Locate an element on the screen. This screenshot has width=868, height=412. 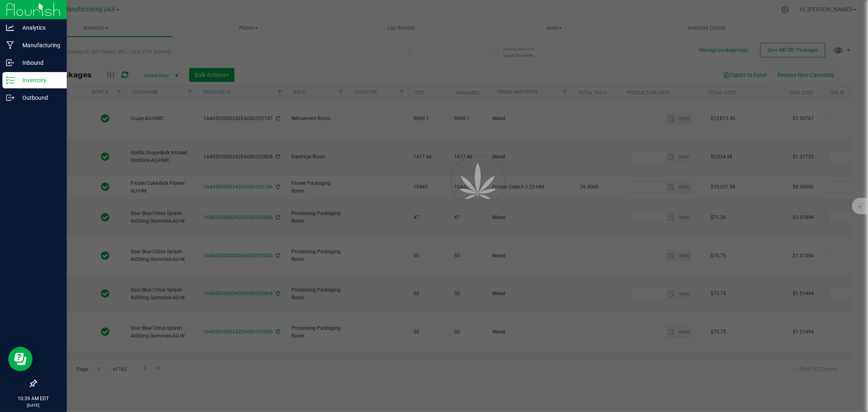
p: Inbound is located at coordinates (39, 63).